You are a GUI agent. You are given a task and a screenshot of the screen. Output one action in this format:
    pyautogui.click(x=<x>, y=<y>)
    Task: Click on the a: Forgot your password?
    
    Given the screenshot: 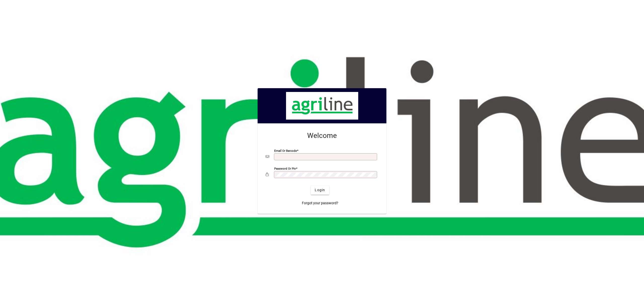 What is the action you would take?
    pyautogui.click(x=320, y=203)
    